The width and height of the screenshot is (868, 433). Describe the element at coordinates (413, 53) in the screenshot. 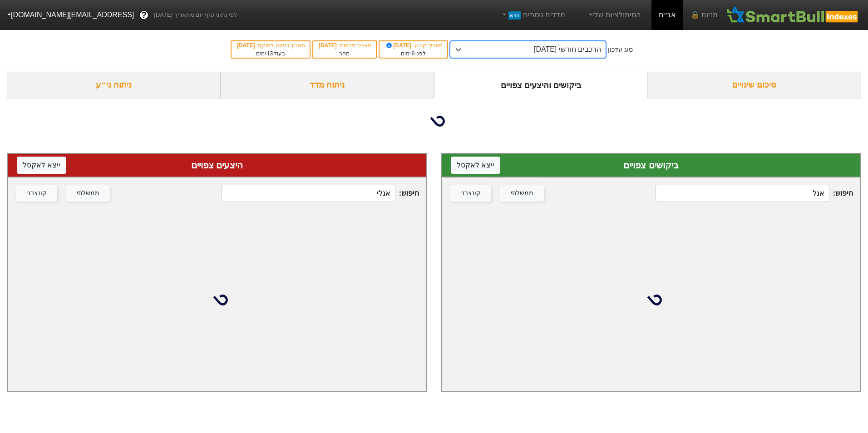

I see `span: 6` at that location.